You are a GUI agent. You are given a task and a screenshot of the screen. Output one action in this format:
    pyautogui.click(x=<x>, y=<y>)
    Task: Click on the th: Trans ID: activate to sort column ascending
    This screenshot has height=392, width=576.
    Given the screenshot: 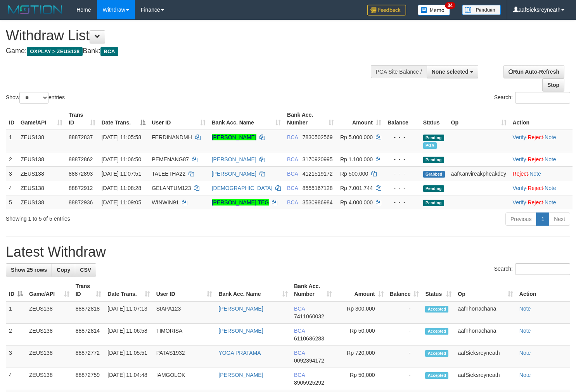 What is the action you would take?
    pyautogui.click(x=82, y=119)
    